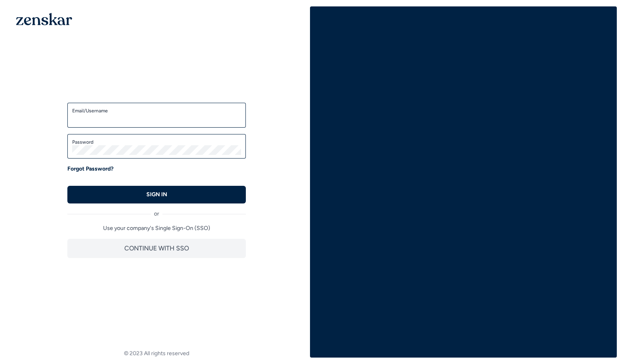 Image resolution: width=620 pixels, height=364 pixels. Describe the element at coordinates (44, 19) in the screenshot. I see `img: 1OGAJ2xQqyY4LXKgY66KYq0eOWRCkrZdAb3gUhuVAqdWPZE9SRJmCz+oDMSn4zDLXe31Ii730ItAGKgCKgCCgCikA4Av8PJUP...` at that location.